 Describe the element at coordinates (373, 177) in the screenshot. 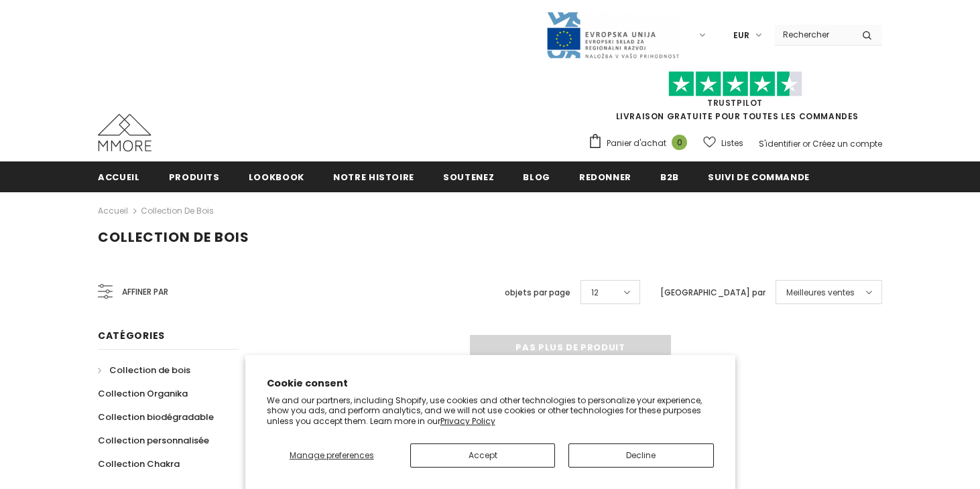

I see `span: Notre histoire` at that location.